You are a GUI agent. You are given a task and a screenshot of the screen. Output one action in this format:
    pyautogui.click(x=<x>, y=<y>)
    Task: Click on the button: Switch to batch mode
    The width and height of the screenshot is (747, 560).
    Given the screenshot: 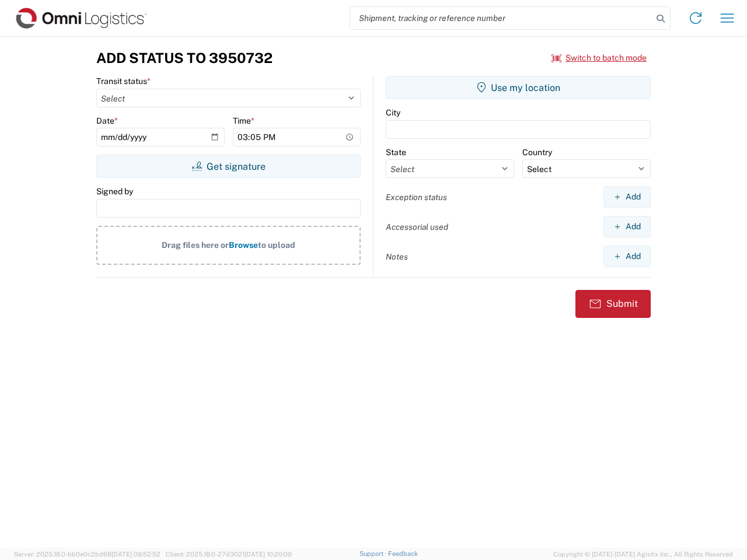 What is the action you would take?
    pyautogui.click(x=599, y=57)
    